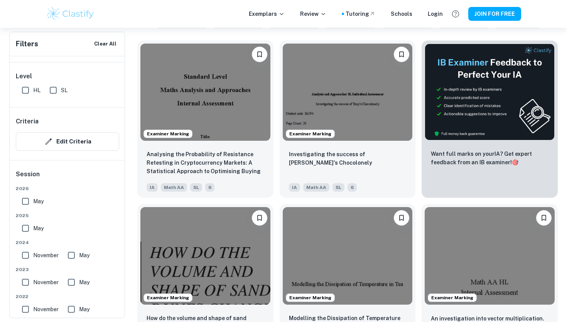 This screenshot has height=322, width=567. Describe the element at coordinates (456, 14) in the screenshot. I see `button: Help and Feedback` at that location.